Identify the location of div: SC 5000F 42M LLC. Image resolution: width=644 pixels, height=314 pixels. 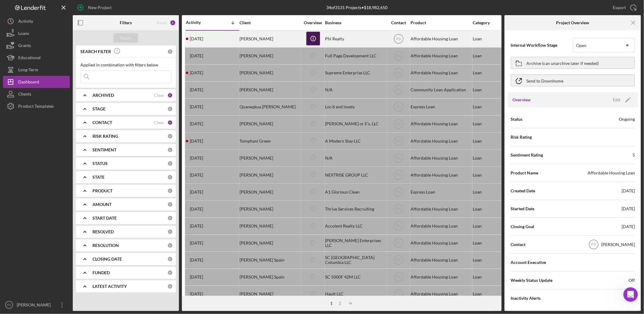
(356, 277).